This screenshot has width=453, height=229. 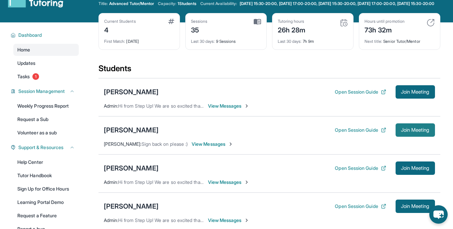 What do you see at coordinates (292, 29) in the screenshot?
I see `div: 26h 28m` at bounding box center [292, 29].